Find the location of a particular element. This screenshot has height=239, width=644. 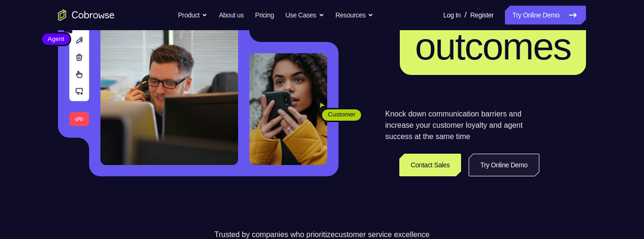

a: Contact Sales is located at coordinates (430, 165).